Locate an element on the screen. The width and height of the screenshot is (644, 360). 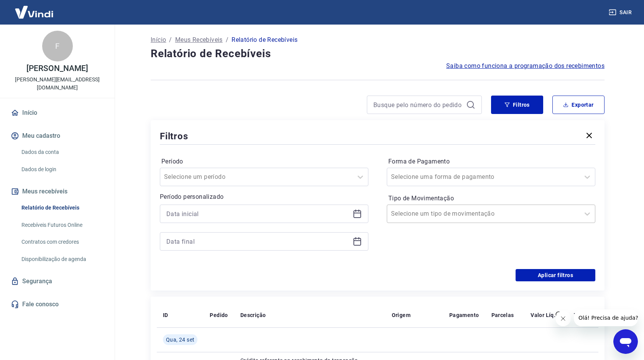
h4: Relatório de Recebíveis is located at coordinates (377, 54).